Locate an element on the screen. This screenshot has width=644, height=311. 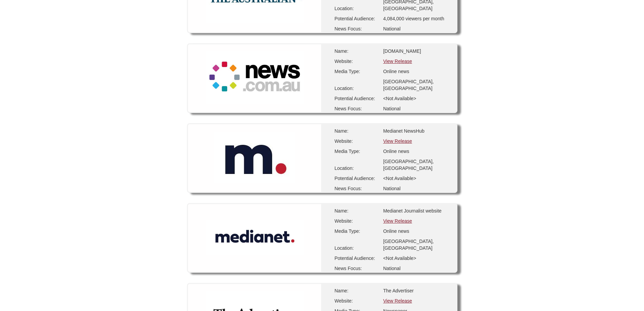
div: Medianet Journalist website is located at coordinates (417, 211).